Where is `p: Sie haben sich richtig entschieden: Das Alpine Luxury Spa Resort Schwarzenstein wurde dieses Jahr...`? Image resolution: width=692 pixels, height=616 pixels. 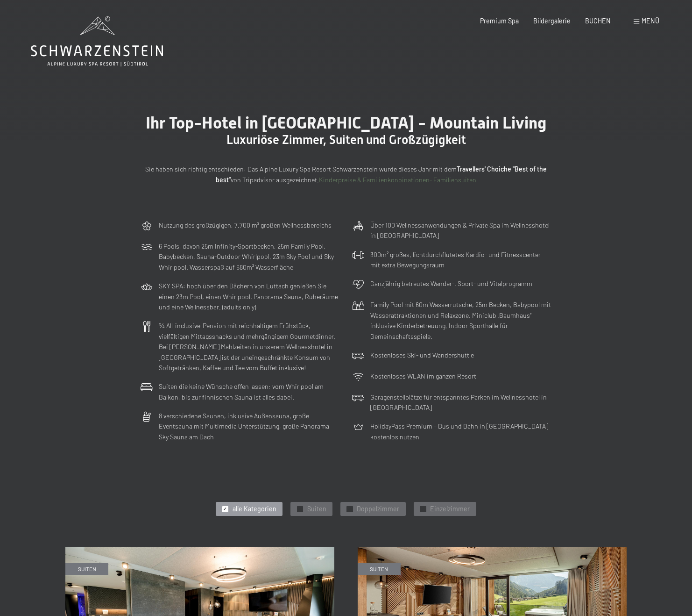
p: Sie haben sich richtig entschieden: Das Alpine Luxury Spa Resort Schwarzenstein wurde dieses Jahr... is located at coordinates (346, 174).